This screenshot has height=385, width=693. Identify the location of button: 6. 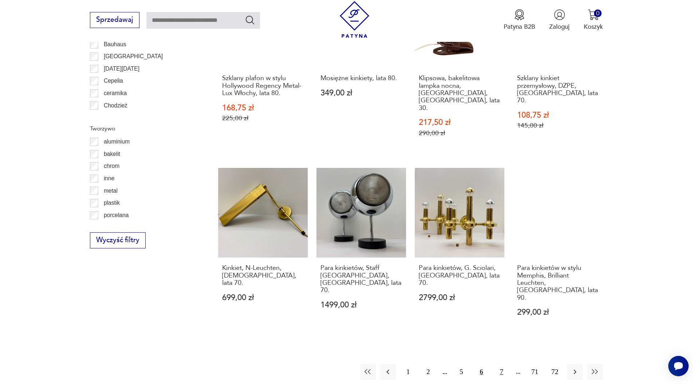
(481, 371).